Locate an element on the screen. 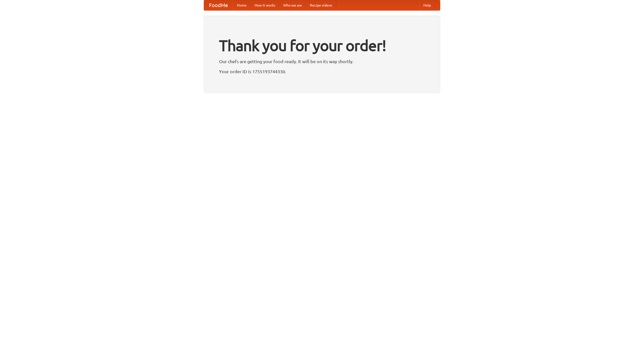 Image resolution: width=644 pixels, height=356 pixels. a: How it works is located at coordinates (265, 5).